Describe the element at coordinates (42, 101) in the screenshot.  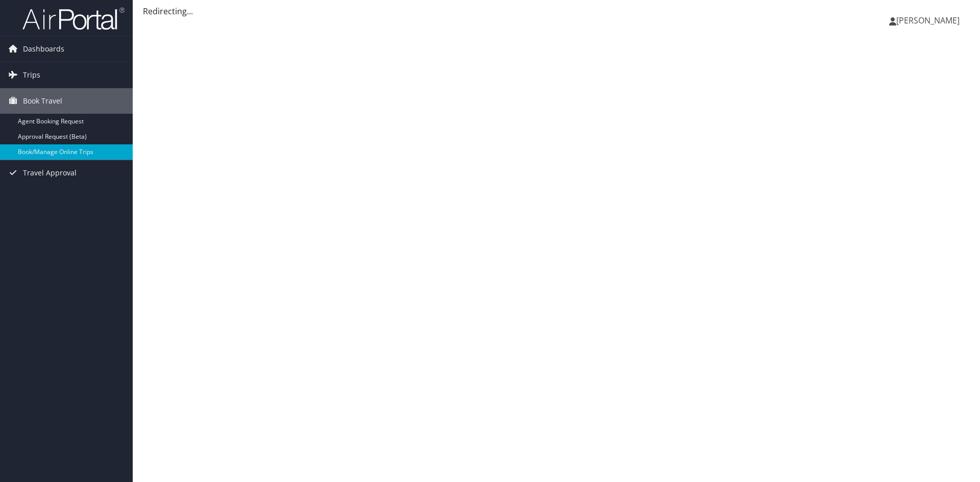
I see `span: Book Travel` at that location.